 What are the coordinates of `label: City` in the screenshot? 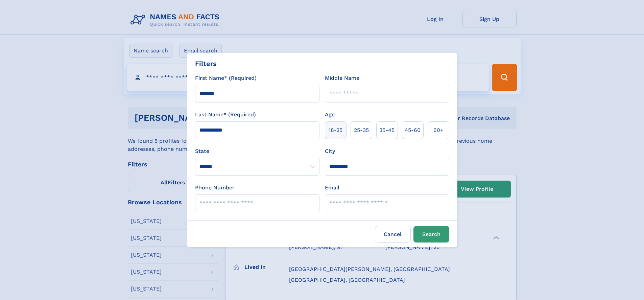 It's located at (330, 151).